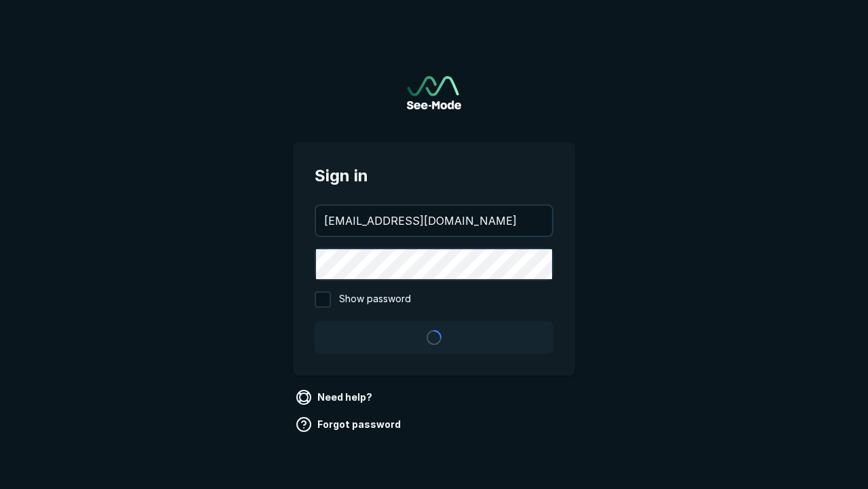 Image resolution: width=868 pixels, height=489 pixels. Describe the element at coordinates (434, 92) in the screenshot. I see `a: Go to sign in` at that location.